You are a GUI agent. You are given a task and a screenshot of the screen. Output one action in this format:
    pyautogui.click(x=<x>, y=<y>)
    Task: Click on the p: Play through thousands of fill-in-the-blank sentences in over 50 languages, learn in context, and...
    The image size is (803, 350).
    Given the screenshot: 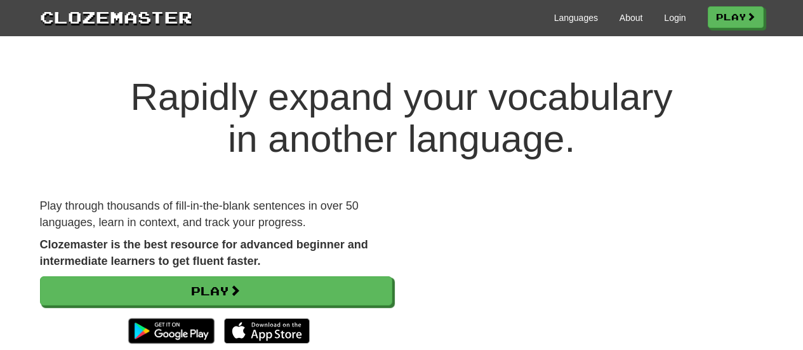 What is the action you would take?
    pyautogui.click(x=216, y=214)
    